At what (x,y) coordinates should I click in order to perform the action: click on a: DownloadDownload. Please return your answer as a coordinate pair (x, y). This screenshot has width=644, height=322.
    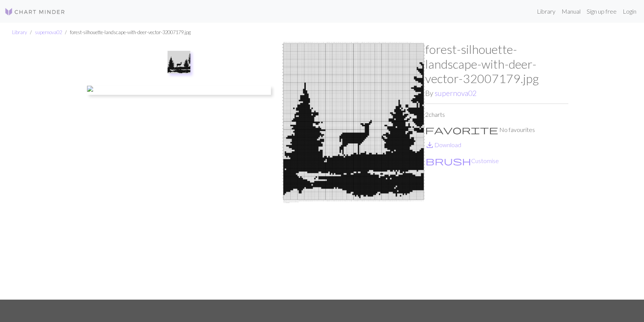
    Looking at the image, I should click on (443, 145).